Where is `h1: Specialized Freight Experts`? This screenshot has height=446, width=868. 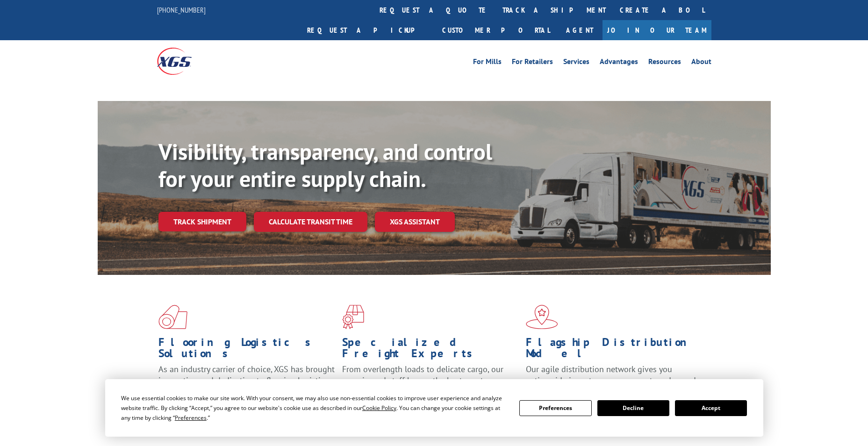 h1: Specialized Freight Experts is located at coordinates (431, 350).